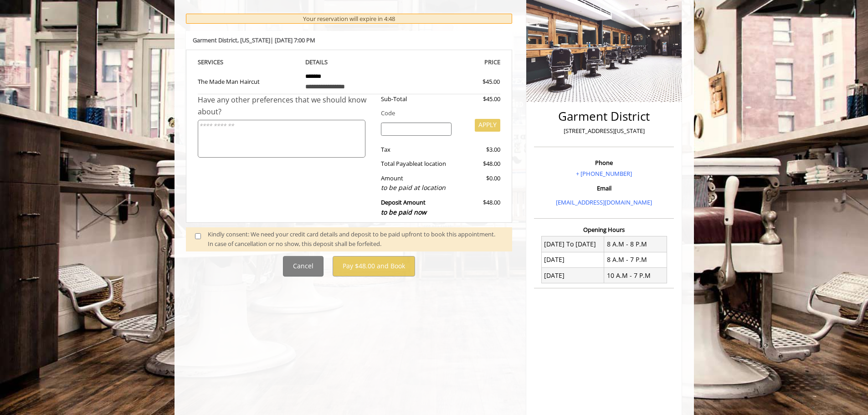 The image size is (868, 415). What do you see at coordinates (404, 212) in the screenshot?
I see `span: to be paid now` at bounding box center [404, 212].